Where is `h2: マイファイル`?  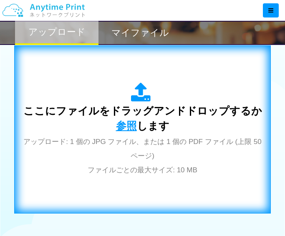
h2: マイファイル is located at coordinates (140, 33).